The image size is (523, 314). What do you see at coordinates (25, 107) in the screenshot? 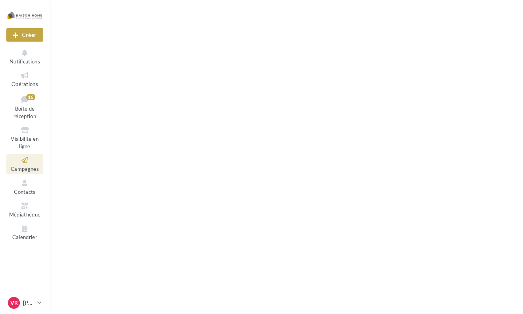
I see `a: Boîte de réception16` at bounding box center [25, 107].